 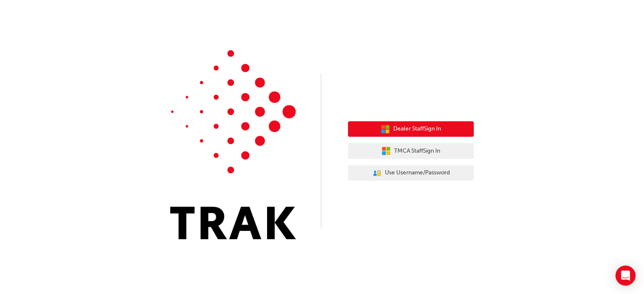 I want to click on span: Use Username/Password, so click(x=417, y=173).